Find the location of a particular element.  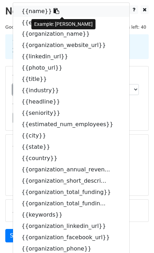

a: {{photo_url}} is located at coordinates (71, 68).